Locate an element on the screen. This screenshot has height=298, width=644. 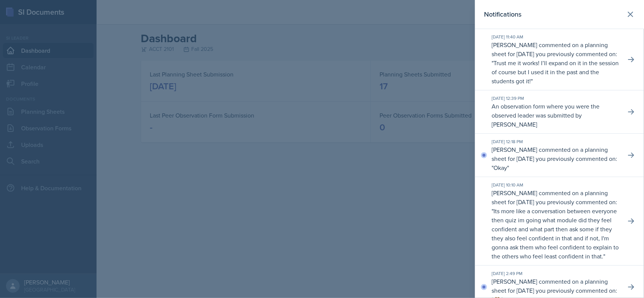
h2: Notifications is located at coordinates (503, 14).